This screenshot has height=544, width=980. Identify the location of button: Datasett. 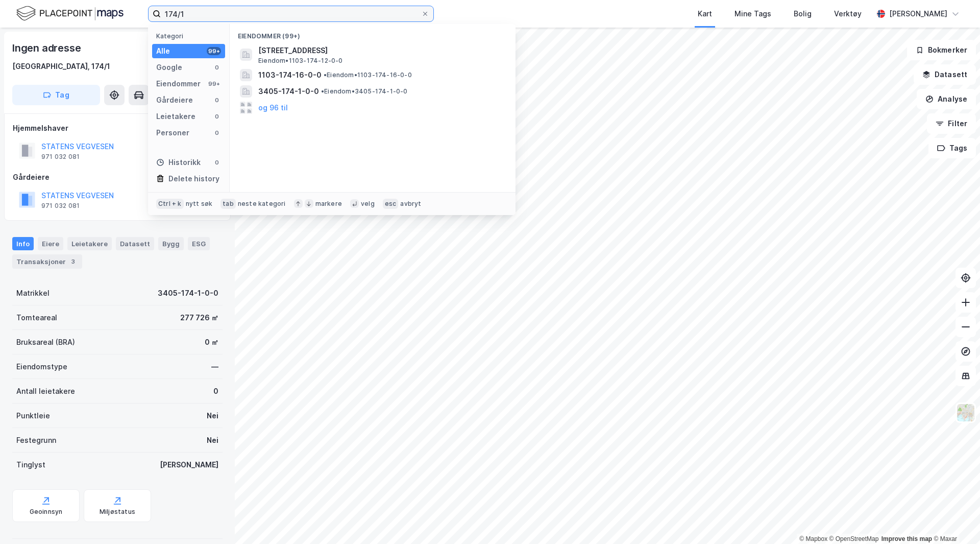
(944, 74).